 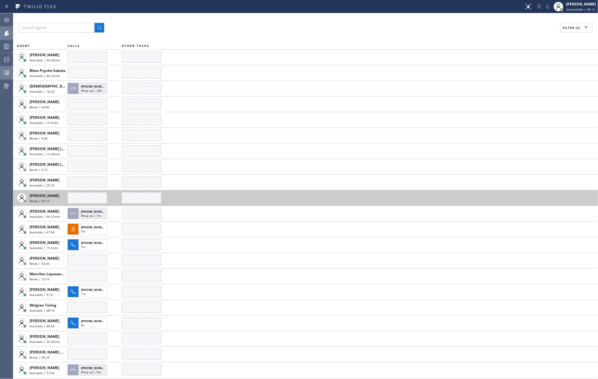 I want to click on span: Break | 2:15, so click(x=39, y=170).